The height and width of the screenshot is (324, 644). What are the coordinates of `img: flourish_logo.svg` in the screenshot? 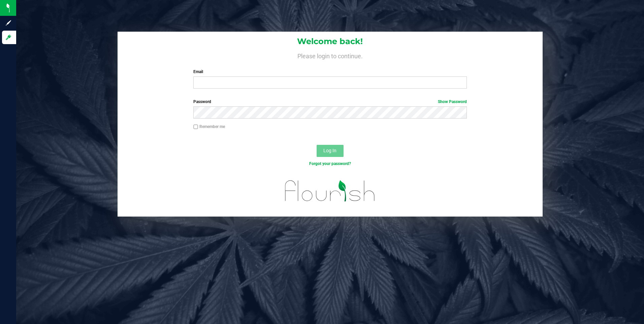 It's located at (330, 191).